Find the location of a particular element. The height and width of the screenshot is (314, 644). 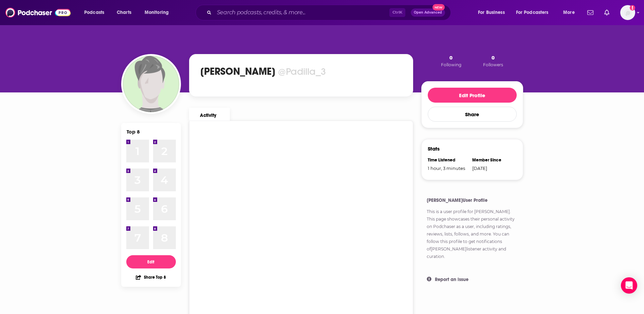

img: User Profile is located at coordinates (628, 13).